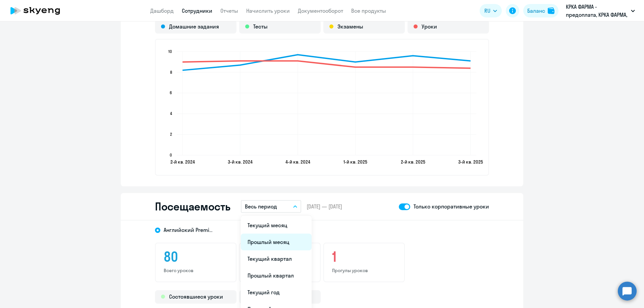 The width and height of the screenshot is (644, 308). I want to click on h2: Посещаемость, so click(193, 206).